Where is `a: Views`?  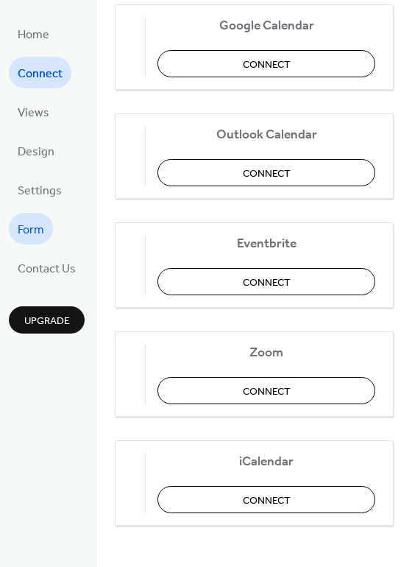
a: Views is located at coordinates (33, 111).